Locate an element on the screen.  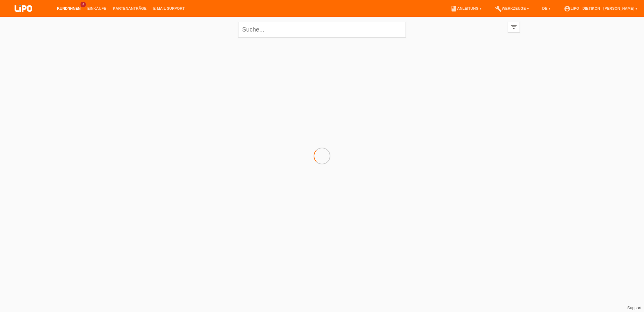
a: DE ▾ is located at coordinates (546, 9).